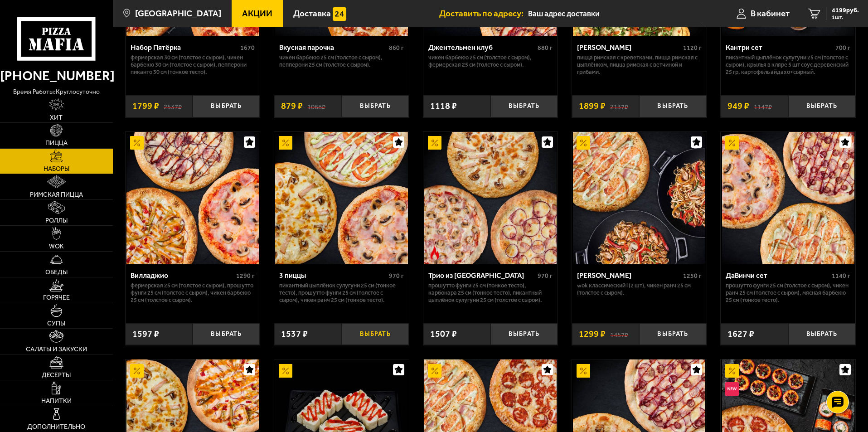  What do you see at coordinates (692, 48) in the screenshot?
I see `span: 1120 г` at bounding box center [692, 48].